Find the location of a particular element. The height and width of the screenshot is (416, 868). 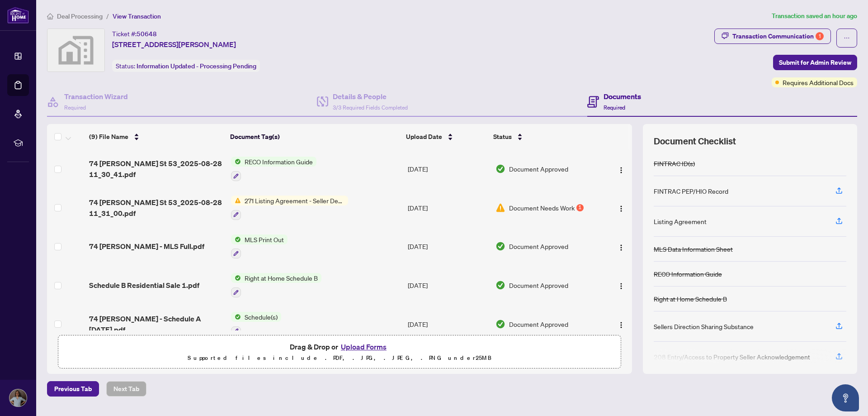

img: logo is located at coordinates (18, 15).